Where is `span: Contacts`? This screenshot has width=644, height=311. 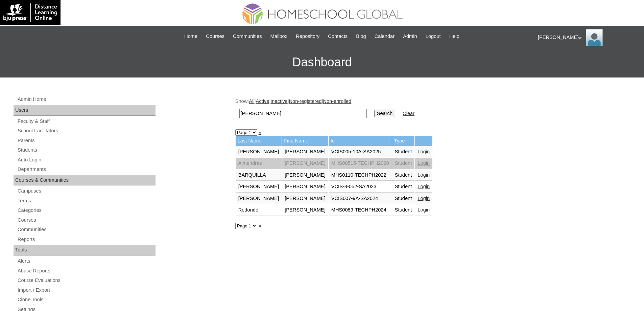 span: Contacts is located at coordinates (338, 36).